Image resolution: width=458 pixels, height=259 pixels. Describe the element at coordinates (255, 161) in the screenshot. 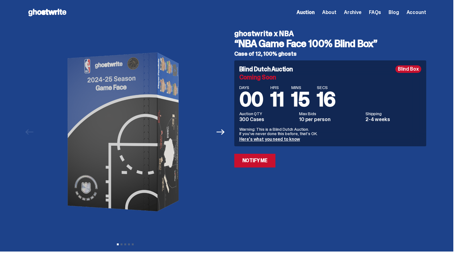

I see `a: Notify Me` at that location.